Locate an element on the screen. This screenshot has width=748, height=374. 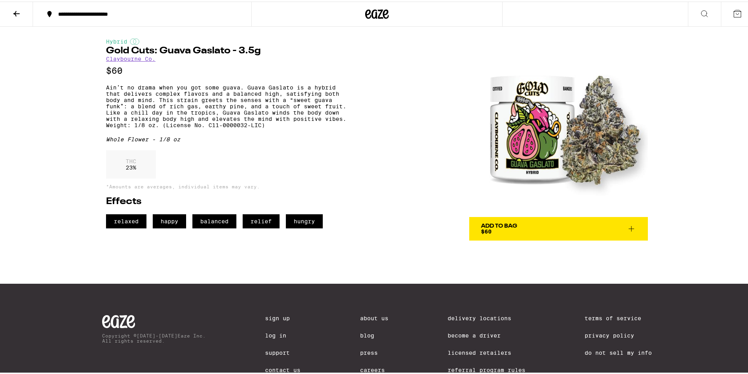
div: Hybrid is located at coordinates (228, 40).